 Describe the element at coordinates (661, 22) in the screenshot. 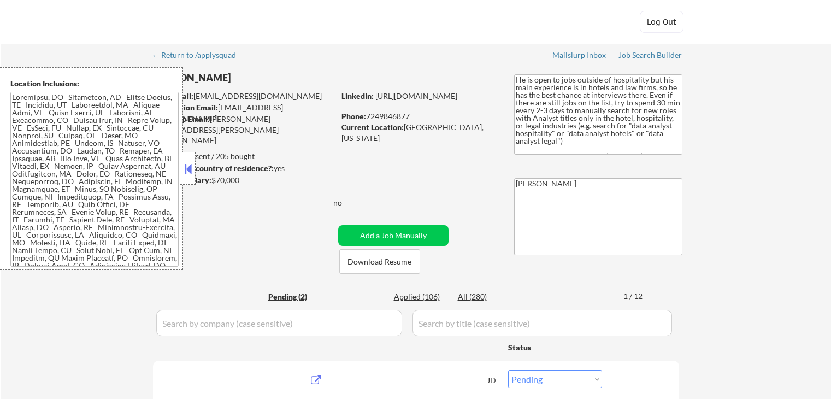

I see `button: Log Out` at that location.